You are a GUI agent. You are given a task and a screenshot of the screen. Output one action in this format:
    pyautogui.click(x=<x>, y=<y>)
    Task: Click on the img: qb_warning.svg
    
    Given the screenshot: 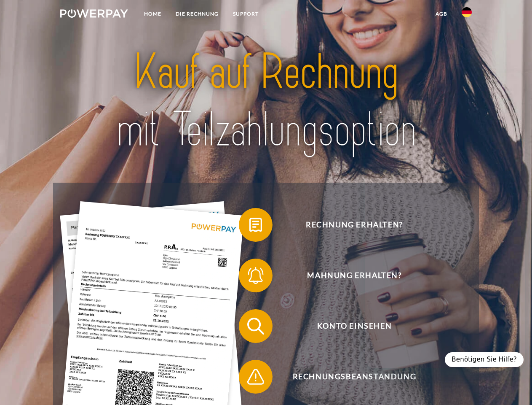 What is the action you would take?
    pyautogui.click(x=256, y=377)
    